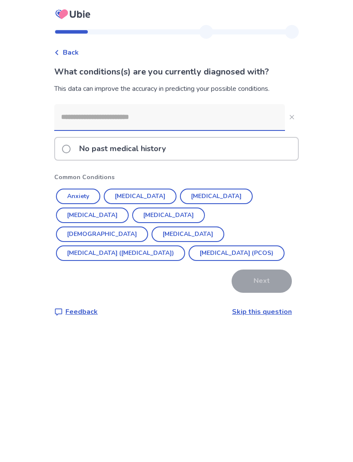  What do you see at coordinates (177, 177) in the screenshot?
I see `p: Common Conditions` at bounding box center [177, 177].